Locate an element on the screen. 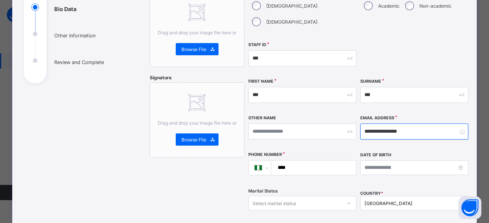  div: Select marital status is located at coordinates (274, 204).